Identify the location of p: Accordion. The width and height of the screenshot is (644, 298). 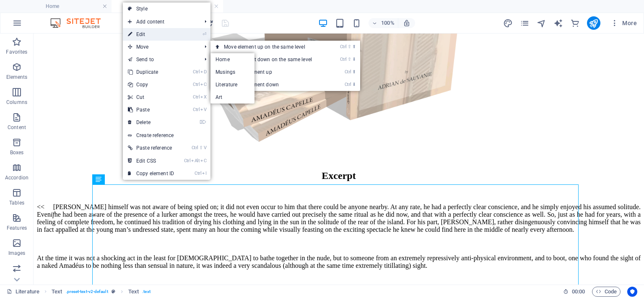
(17, 177).